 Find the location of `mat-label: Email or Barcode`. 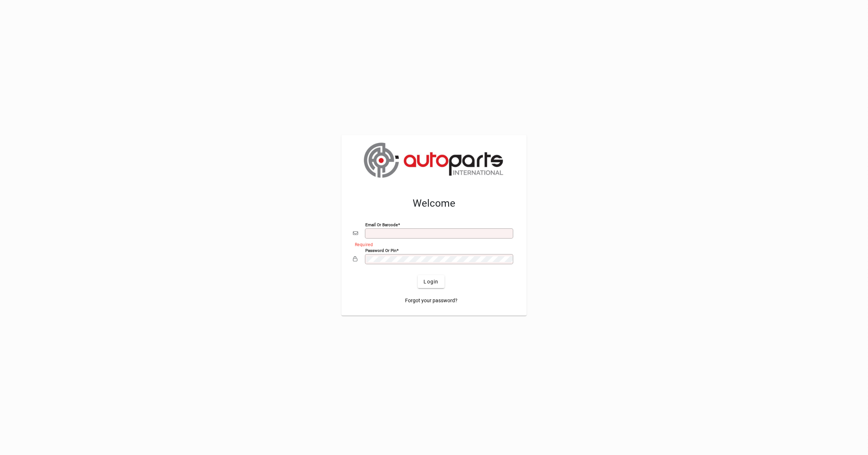

mat-label: Email or Barcode is located at coordinates (381, 224).